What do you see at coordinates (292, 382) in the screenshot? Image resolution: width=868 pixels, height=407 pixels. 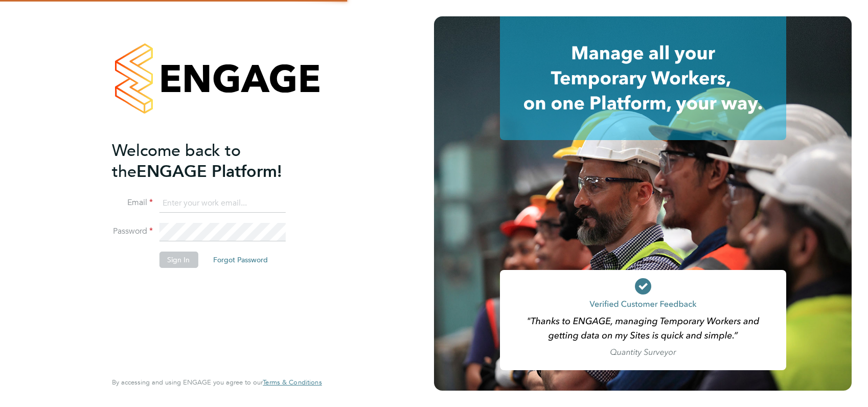 I see `span: Terms & Conditions` at bounding box center [292, 382].